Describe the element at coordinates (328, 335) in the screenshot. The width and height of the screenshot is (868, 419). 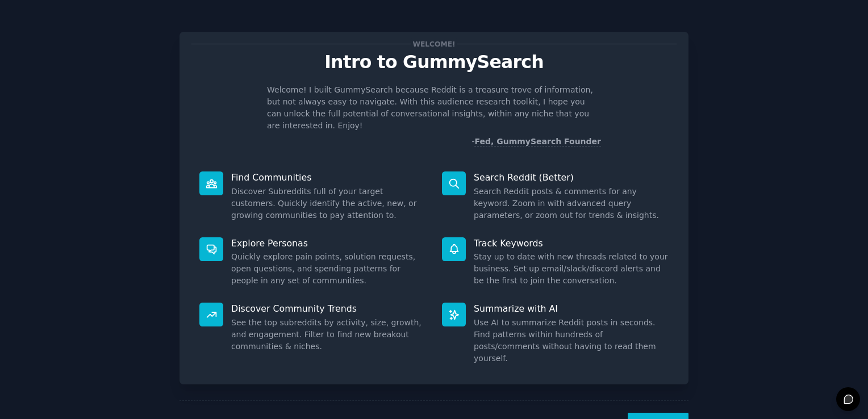
I see `dd: See the top subreddits by activity, size, growth, and engagement. Filter to find new breakout com...` at that location.